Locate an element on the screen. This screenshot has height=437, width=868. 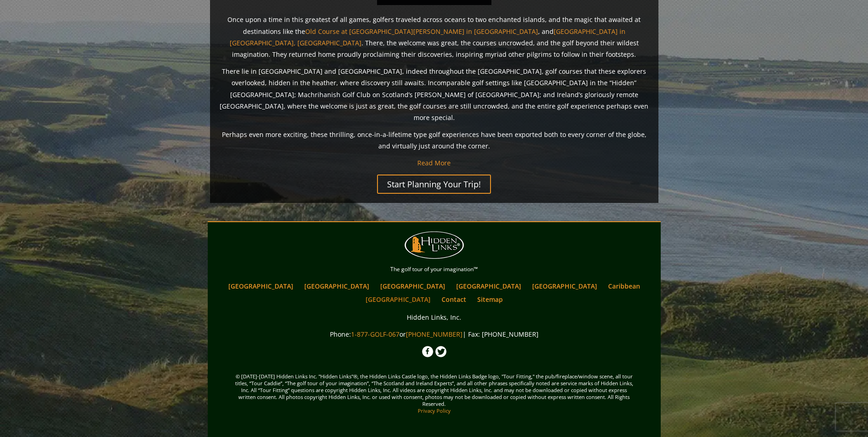
a: Contact is located at coordinates (454, 299).